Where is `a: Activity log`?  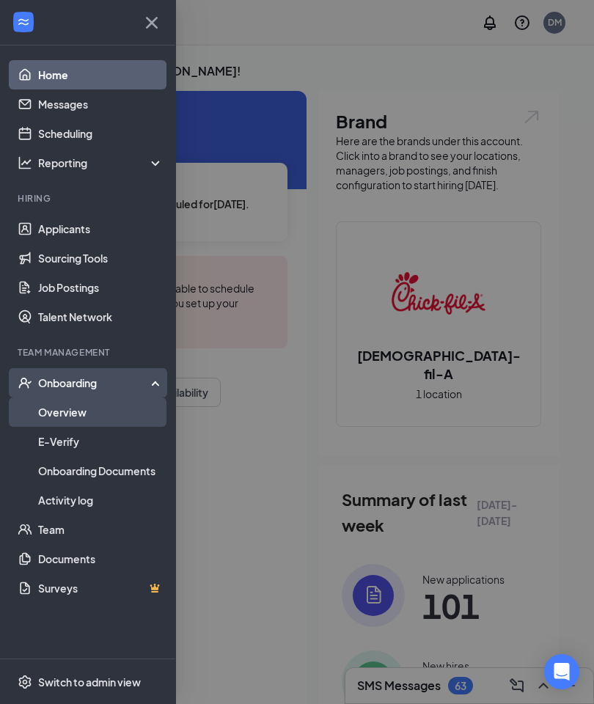 a: Activity log is located at coordinates (100, 500).